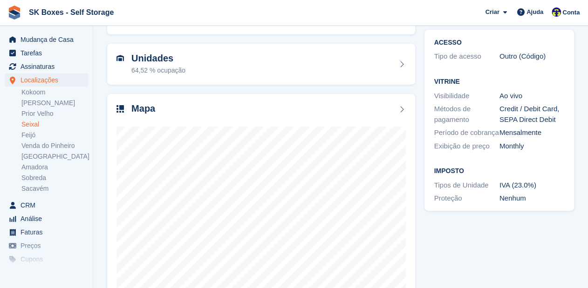 The width and height of the screenshot is (588, 288). What do you see at coordinates (466, 146) in the screenshot?
I see `div: Exibição de preço` at bounding box center [466, 146].